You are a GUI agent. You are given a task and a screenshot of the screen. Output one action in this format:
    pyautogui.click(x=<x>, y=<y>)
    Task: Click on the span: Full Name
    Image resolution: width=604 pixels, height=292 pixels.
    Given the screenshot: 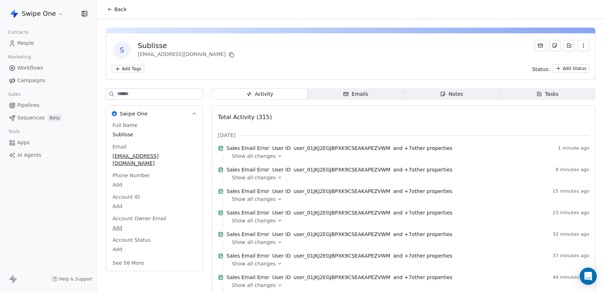 What is the action you would take?
    pyautogui.click(x=125, y=125)
    